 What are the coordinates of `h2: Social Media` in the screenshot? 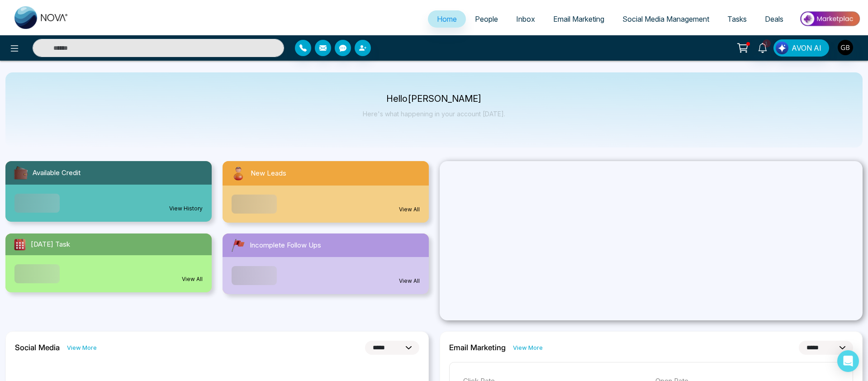 It's located at (37, 347).